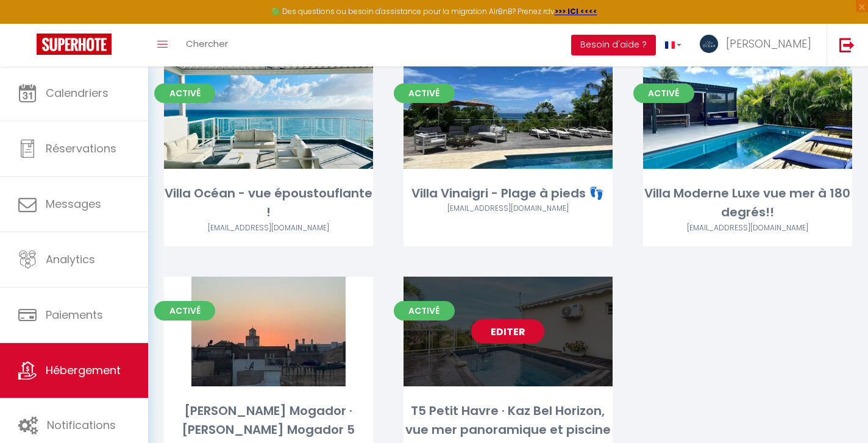 Image resolution: width=868 pixels, height=443 pixels. What do you see at coordinates (508, 332) in the screenshot?
I see `a: Editer` at bounding box center [508, 332].